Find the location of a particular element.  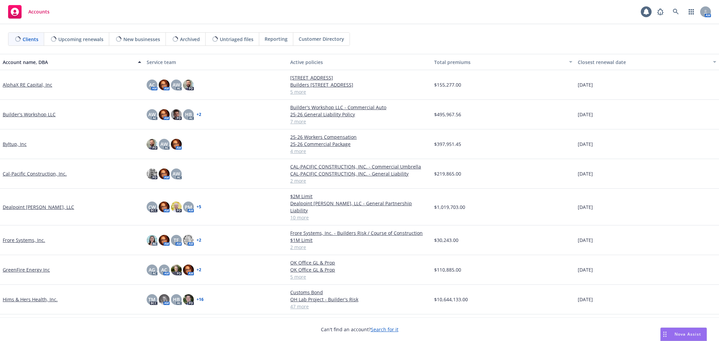

div: Total premiums is located at coordinates (499, 62).